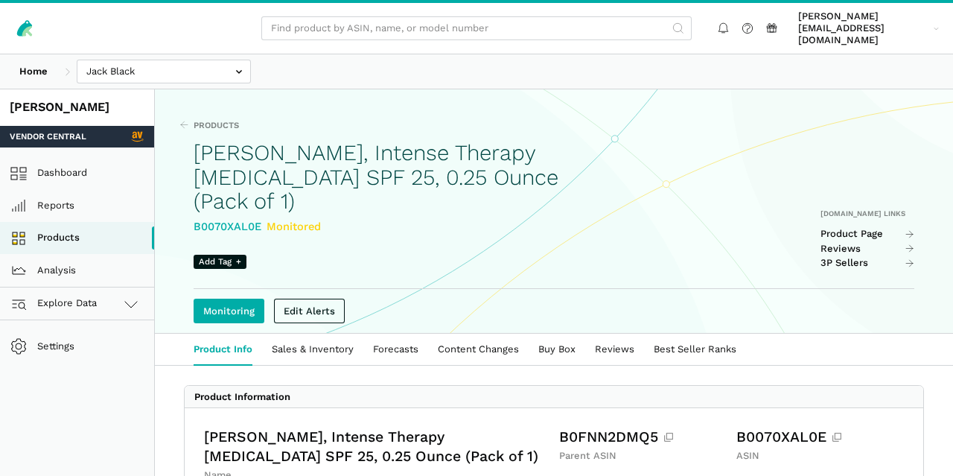 The image size is (953, 476). What do you see at coordinates (164, 71) in the screenshot?
I see `input: Jack Black` at bounding box center [164, 71].